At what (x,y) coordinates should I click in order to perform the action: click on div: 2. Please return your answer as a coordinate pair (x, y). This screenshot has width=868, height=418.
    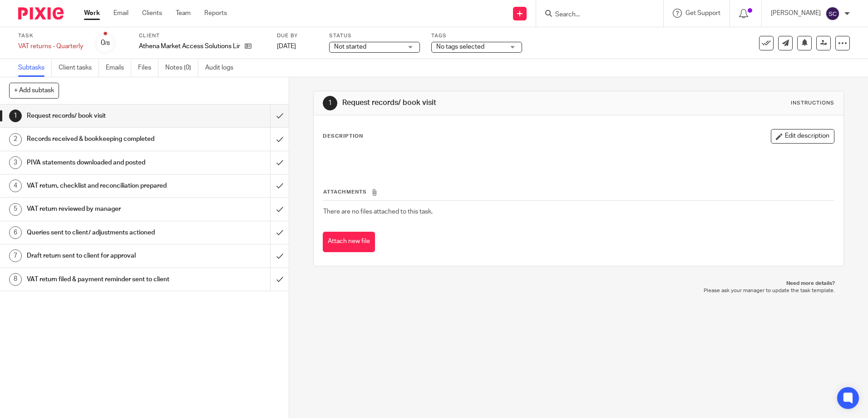
    Looking at the image, I should click on (15, 140).